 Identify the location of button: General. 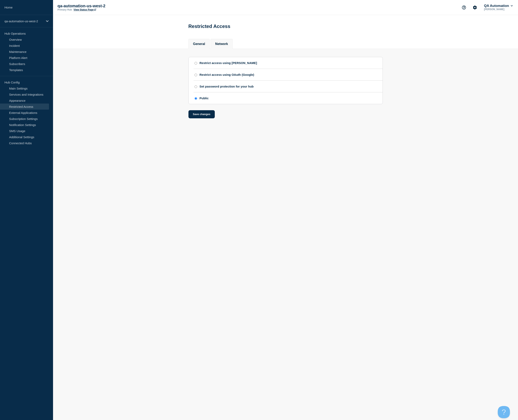
(199, 44).